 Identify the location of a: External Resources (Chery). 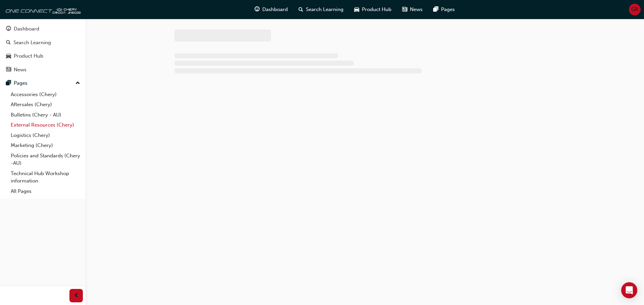
(45, 125).